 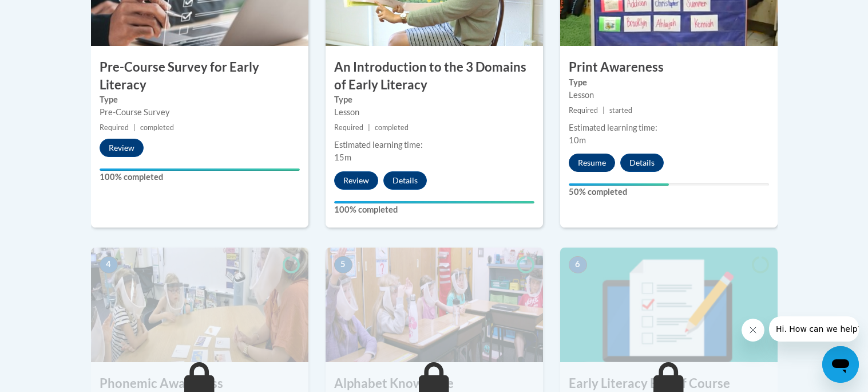 What do you see at coordinates (592, 163) in the screenshot?
I see `button: Resume` at bounding box center [592, 163].